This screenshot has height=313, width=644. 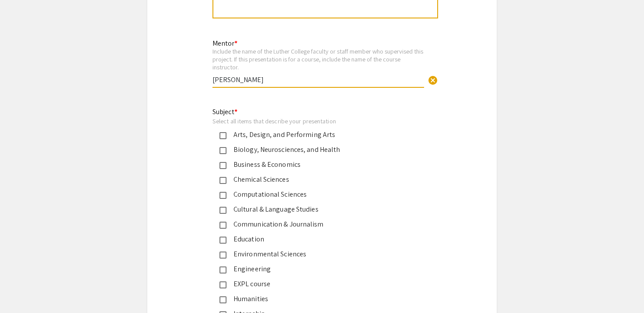 What do you see at coordinates (225, 43) in the screenshot?
I see `mat-label: Mentor` at bounding box center [225, 43].